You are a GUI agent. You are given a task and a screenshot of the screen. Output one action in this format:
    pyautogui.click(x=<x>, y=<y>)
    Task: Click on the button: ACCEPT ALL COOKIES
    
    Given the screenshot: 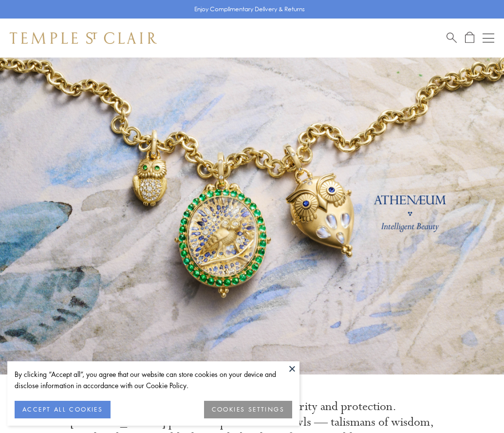 What is the action you would take?
    pyautogui.click(x=62, y=409)
    